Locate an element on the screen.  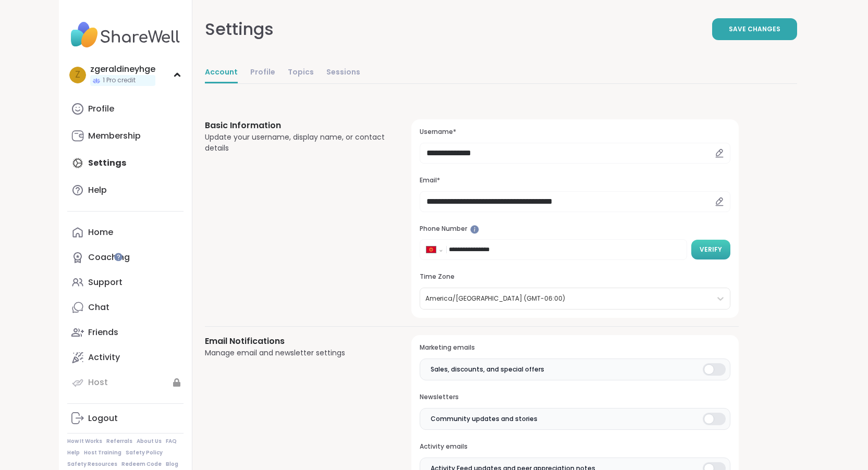
div: Friends is located at coordinates (103, 332).